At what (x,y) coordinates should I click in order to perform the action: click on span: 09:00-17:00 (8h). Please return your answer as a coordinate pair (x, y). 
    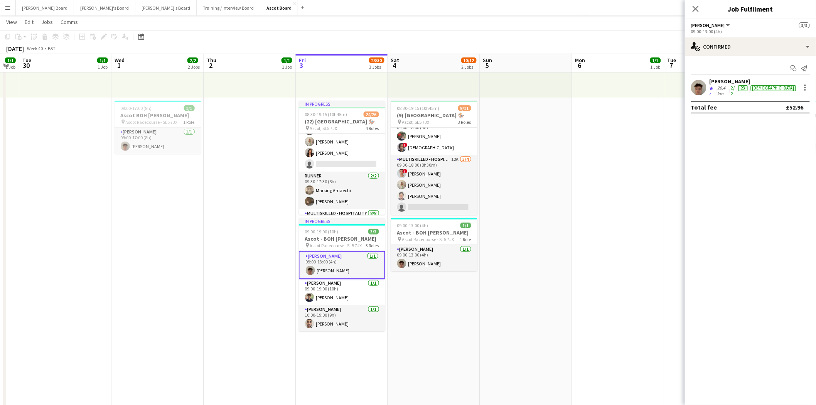
    Looking at the image, I should click on (136, 108).